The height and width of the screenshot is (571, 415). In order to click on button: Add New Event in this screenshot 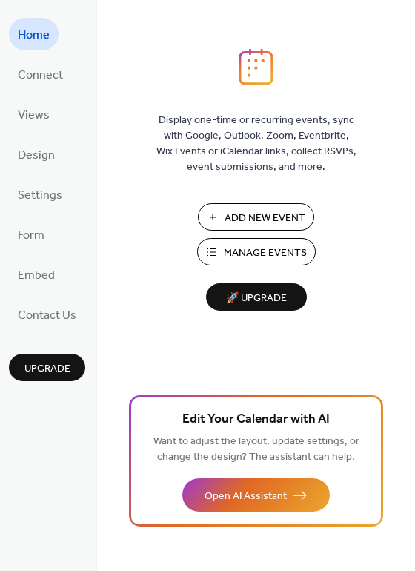, I will do `click(256, 217)`.